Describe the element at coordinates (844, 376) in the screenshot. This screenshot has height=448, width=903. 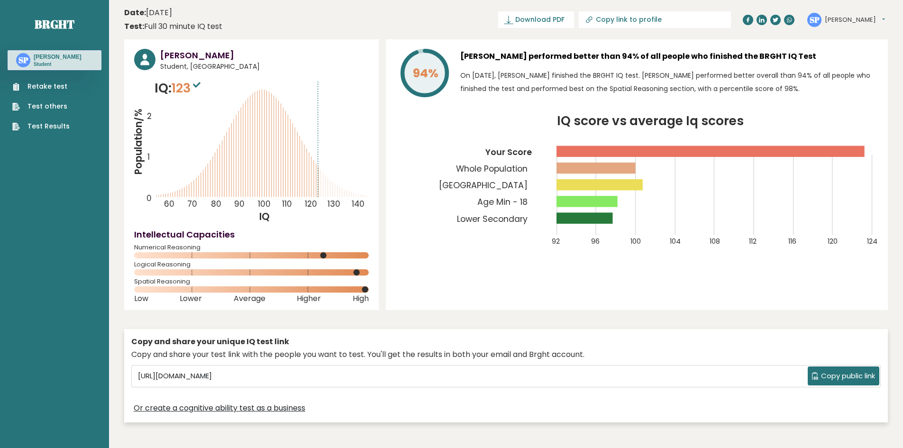
I see `button: Copy public link` at that location.